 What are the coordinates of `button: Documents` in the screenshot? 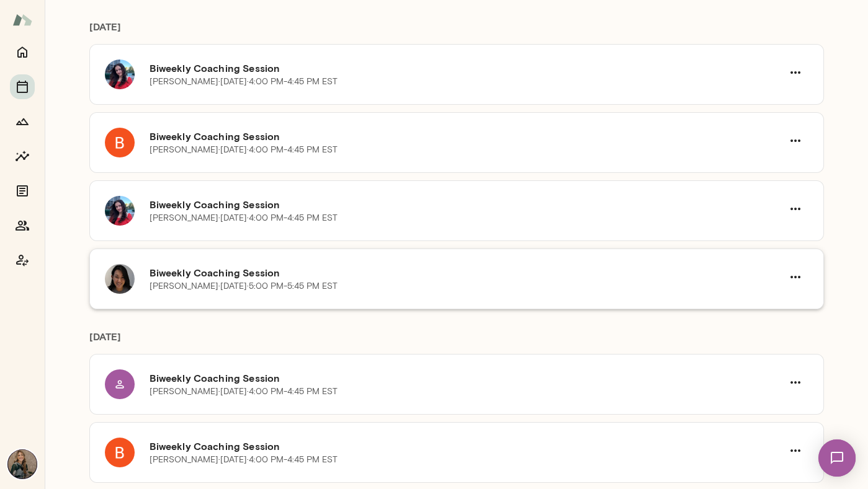 It's located at (23, 191).